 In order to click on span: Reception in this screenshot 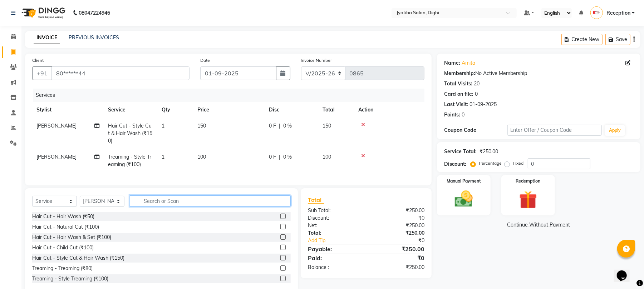, I will do `click(618, 13)`.